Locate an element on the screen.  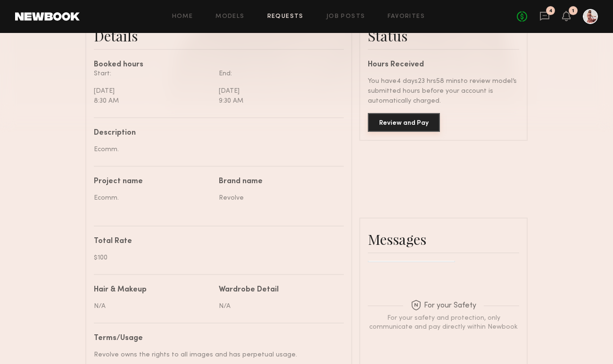
div: Terms/Usage is located at coordinates (215, 339).